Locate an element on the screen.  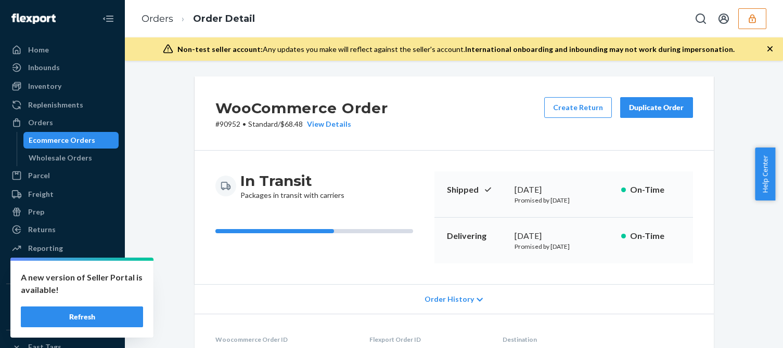
span: Non-test seller account: is located at coordinates (220, 49).